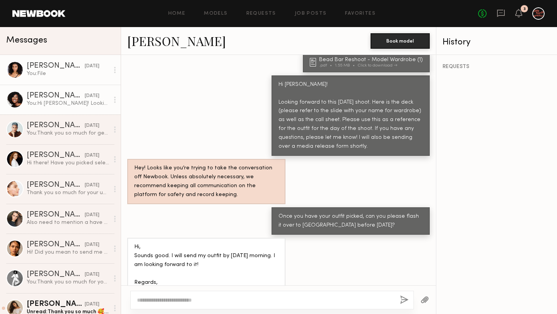 This screenshot has height=314, width=557. What do you see at coordinates (68, 222) in the screenshot?
I see `div: Also need to mention a have couple new tattoos on my arms, but they are small` at bounding box center [68, 222].